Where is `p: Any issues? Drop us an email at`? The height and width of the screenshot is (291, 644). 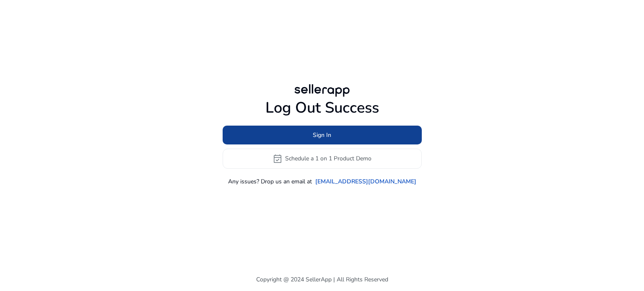
p: Any issues? Drop us an email at is located at coordinates (270, 181).